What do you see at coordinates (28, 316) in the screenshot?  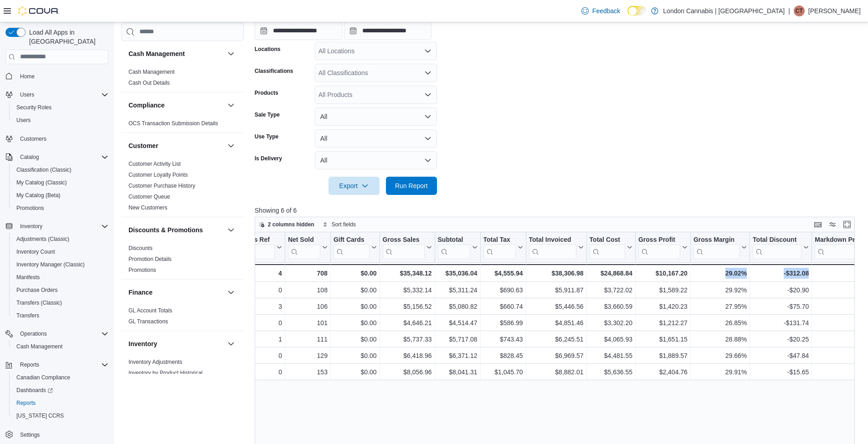 I see `a: Transfers` at bounding box center [28, 316].